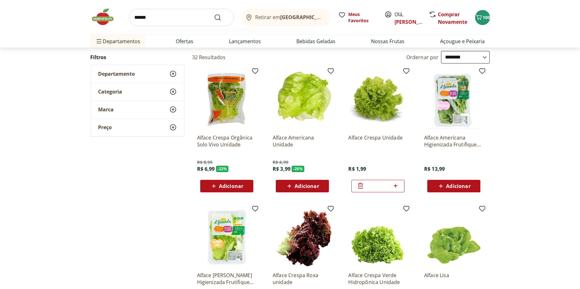 The image size is (580, 289). I want to click on button: Categoria, so click(138, 92).